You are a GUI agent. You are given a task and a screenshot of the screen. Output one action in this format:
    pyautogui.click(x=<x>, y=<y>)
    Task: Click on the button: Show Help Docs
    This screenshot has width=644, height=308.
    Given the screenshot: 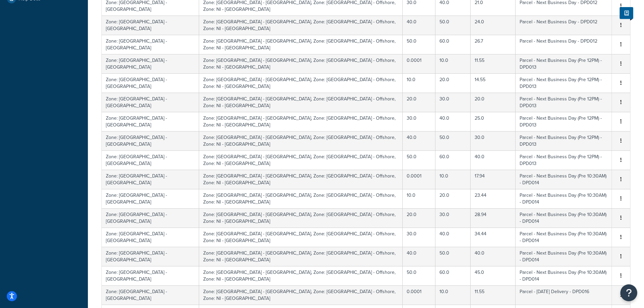 What is the action you would take?
    pyautogui.click(x=626, y=13)
    